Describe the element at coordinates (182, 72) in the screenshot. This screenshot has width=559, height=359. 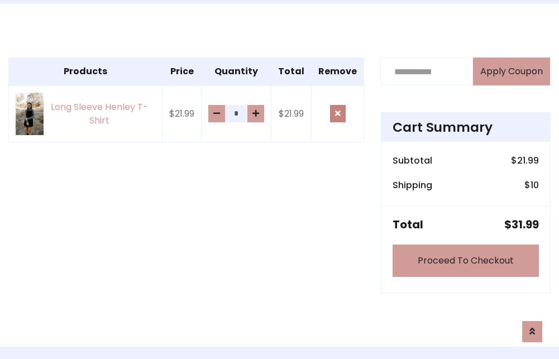
I see `th: Price` at that location.